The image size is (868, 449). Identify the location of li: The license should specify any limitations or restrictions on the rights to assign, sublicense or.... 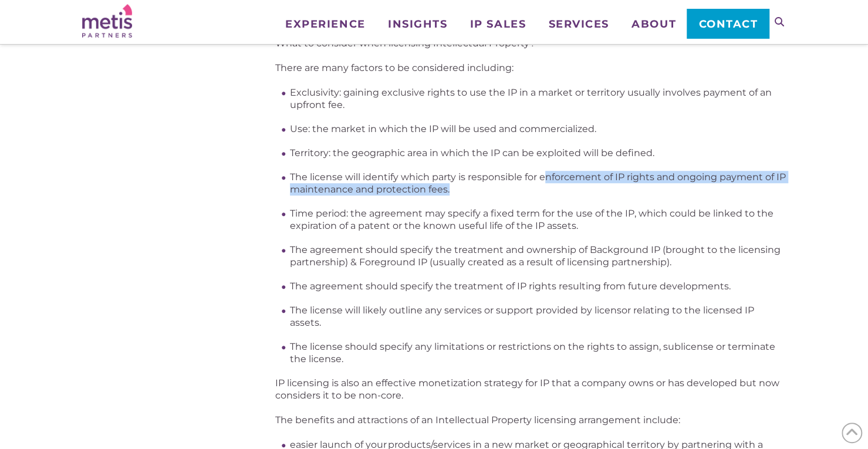
(538, 353).